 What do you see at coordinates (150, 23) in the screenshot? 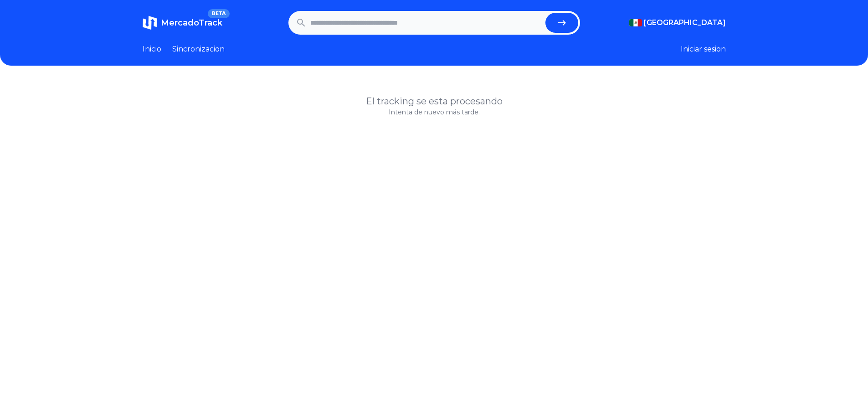
I see `img: MercadoTrack` at bounding box center [150, 23].